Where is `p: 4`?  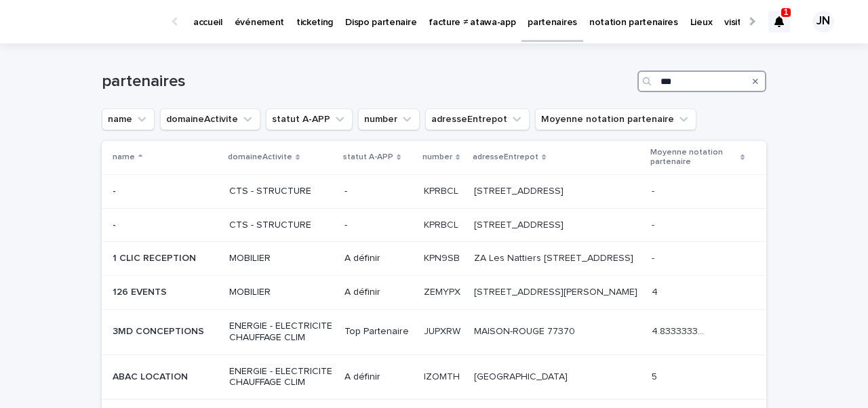 p: 4 is located at coordinates (655, 291).